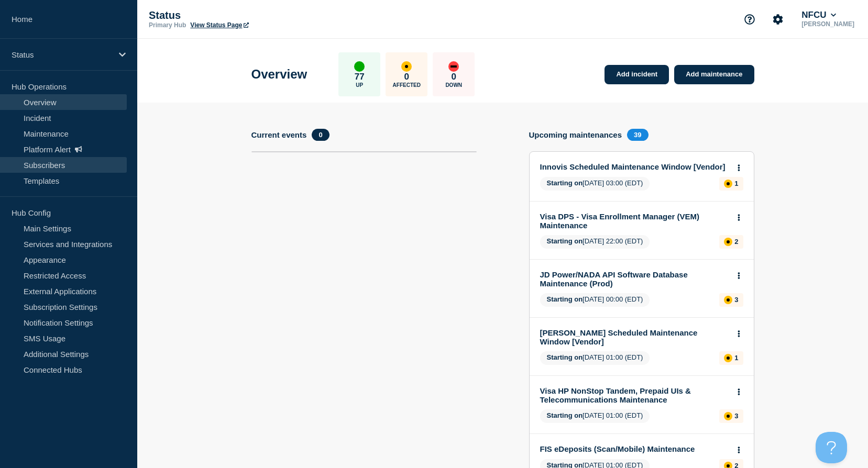 The height and width of the screenshot is (468, 868). Describe the element at coordinates (778, 19) in the screenshot. I see `button: Account settings` at that location.